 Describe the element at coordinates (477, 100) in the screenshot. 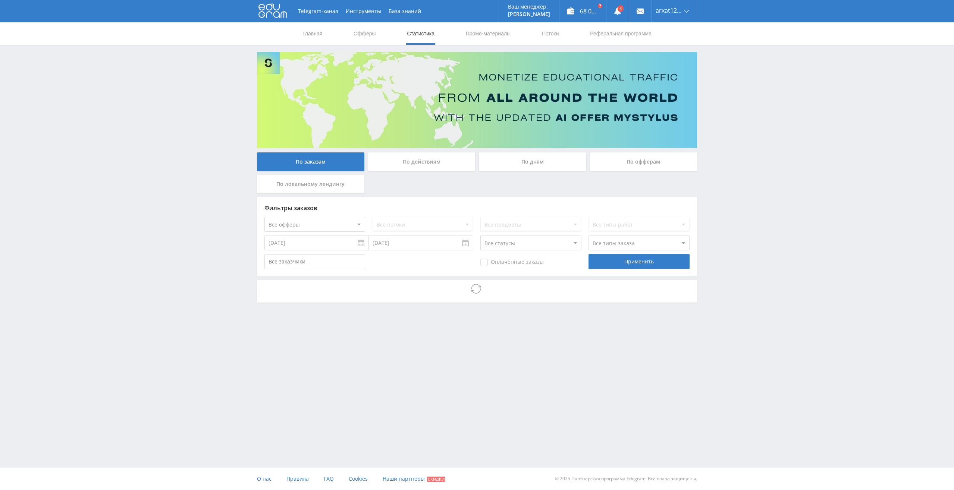

I see `img: Banner` at that location.